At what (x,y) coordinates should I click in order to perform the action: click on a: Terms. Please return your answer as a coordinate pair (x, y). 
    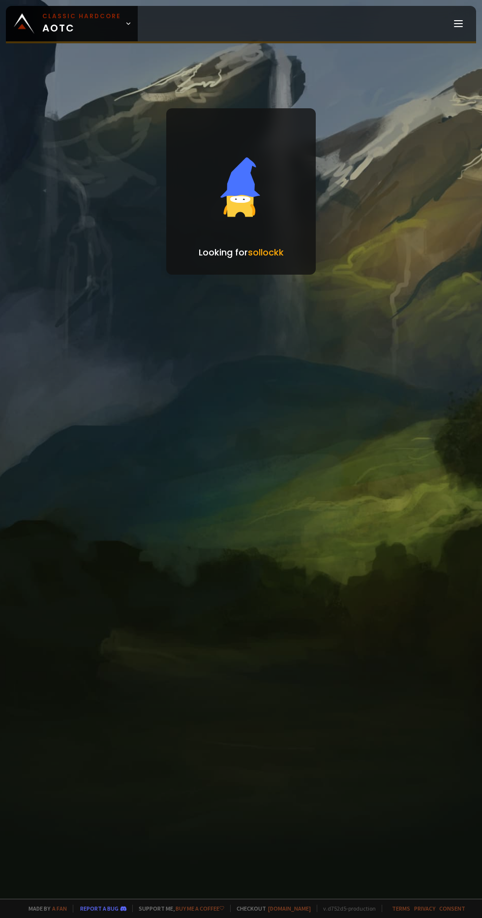
    Looking at the image, I should click on (401, 908).